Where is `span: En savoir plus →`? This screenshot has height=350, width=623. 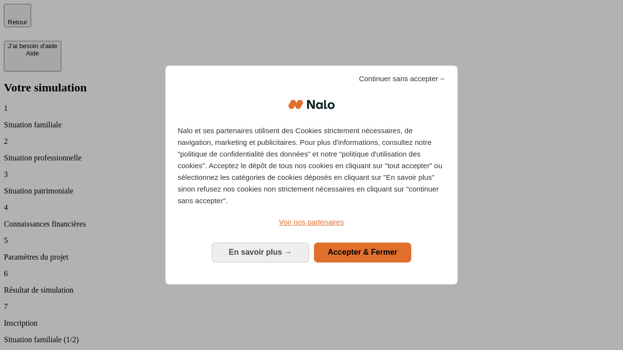
span: En savoir plus → is located at coordinates (260, 252).